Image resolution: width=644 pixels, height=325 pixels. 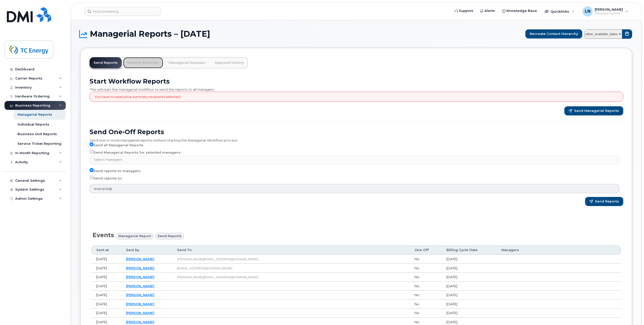 I want to click on h2: Send One-Off Reports, so click(x=356, y=132).